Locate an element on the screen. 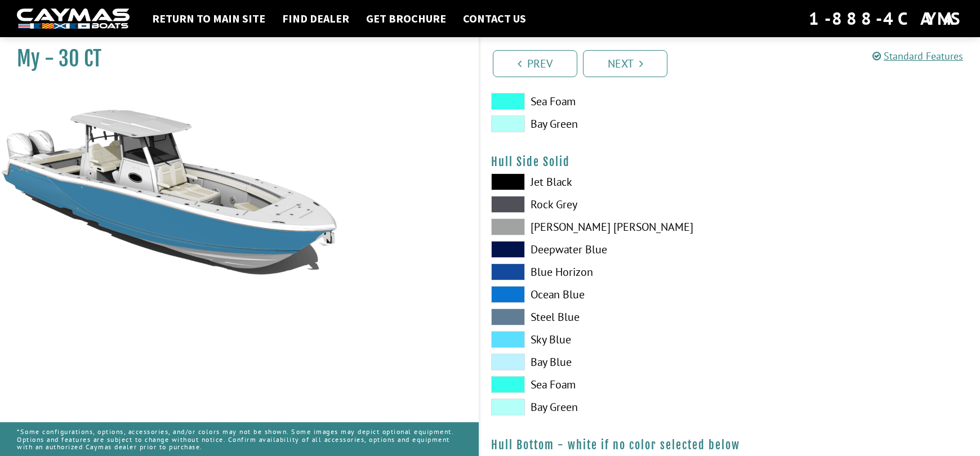  a: Standard Features is located at coordinates (918, 56).